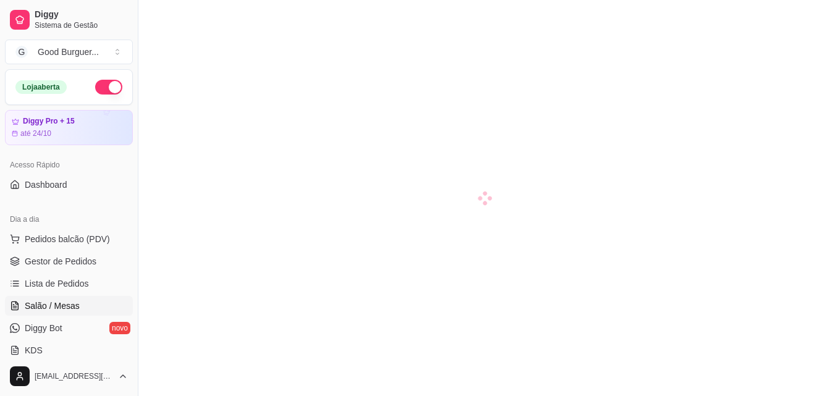 This screenshot has height=396, width=831. I want to click on span: Diggy Bot, so click(43, 328).